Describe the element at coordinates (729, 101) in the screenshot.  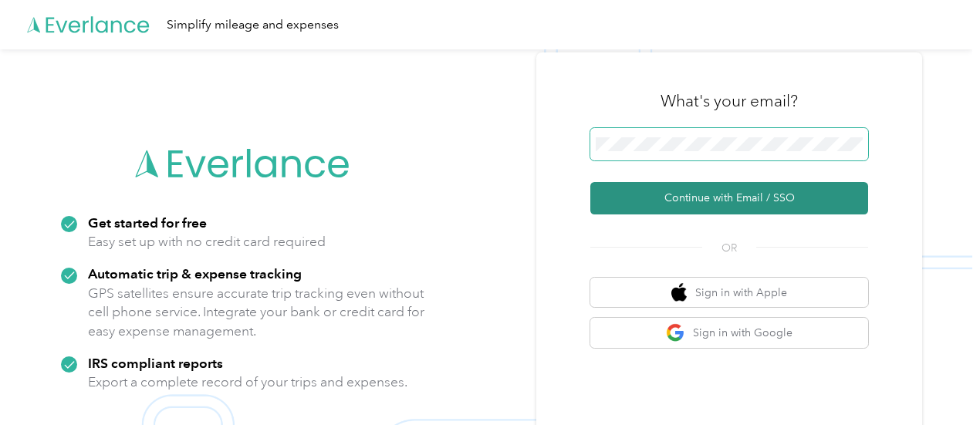
I see `h3: What's your email?` at that location.